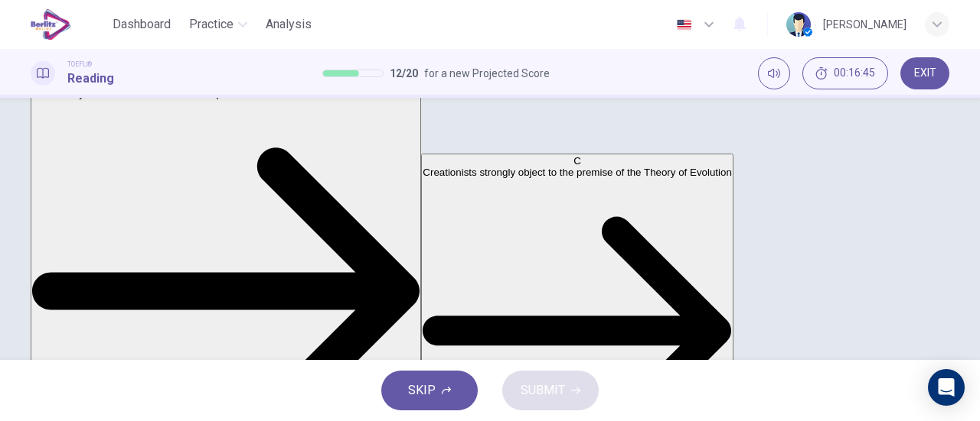 The height and width of the screenshot is (421, 980). I want to click on span: Dashboard, so click(142, 25).